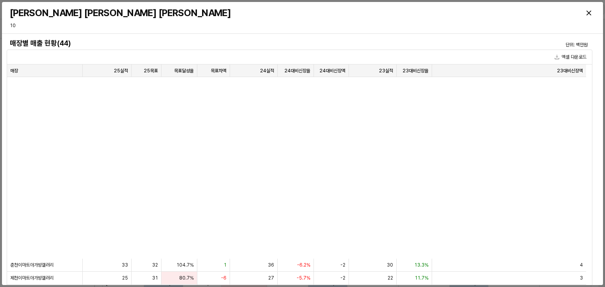 The height and width of the screenshot is (287, 605). What do you see at coordinates (271, 265) in the screenshot?
I see `span: 36` at bounding box center [271, 265].